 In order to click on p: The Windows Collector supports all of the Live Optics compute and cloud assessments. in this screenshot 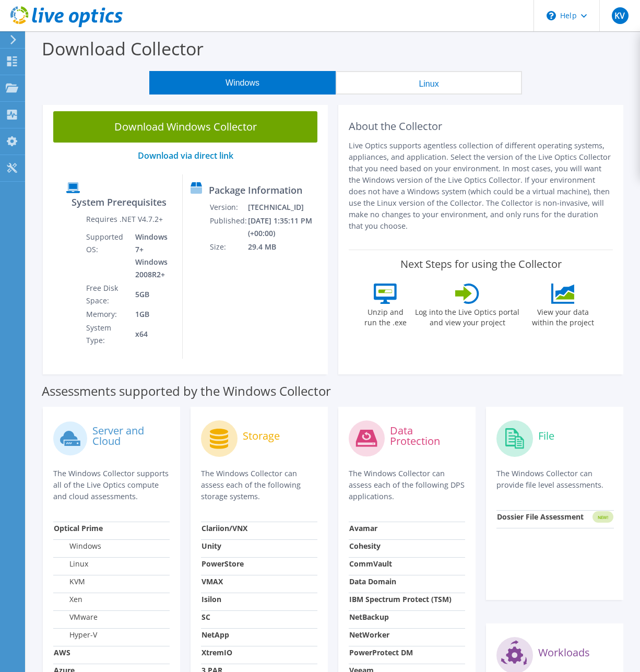, I will do `click(111, 485)`.